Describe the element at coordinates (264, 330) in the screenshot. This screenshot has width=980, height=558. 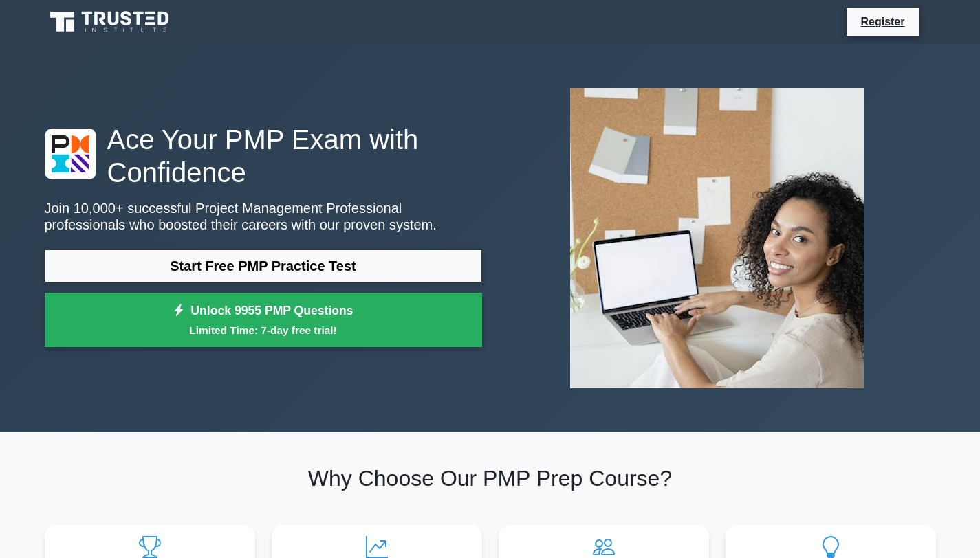
I see `small: Limited Time: 7-day free trial!` at that location.